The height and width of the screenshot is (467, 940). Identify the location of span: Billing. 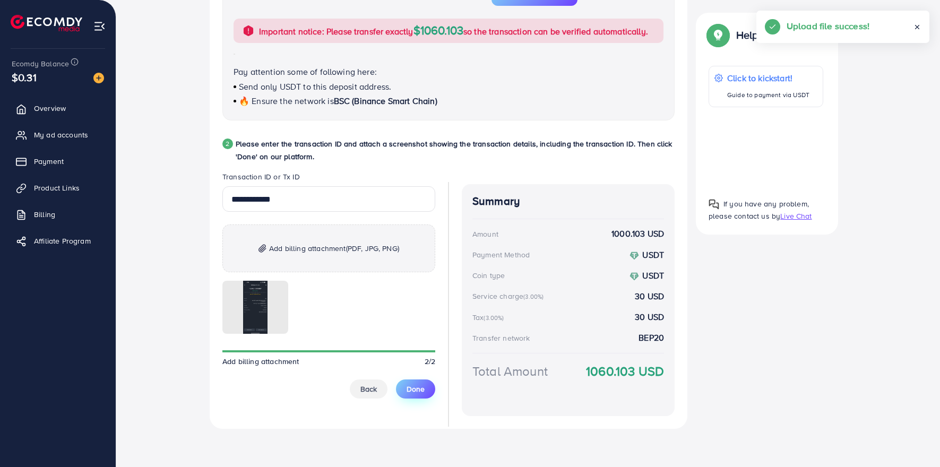
(45, 214).